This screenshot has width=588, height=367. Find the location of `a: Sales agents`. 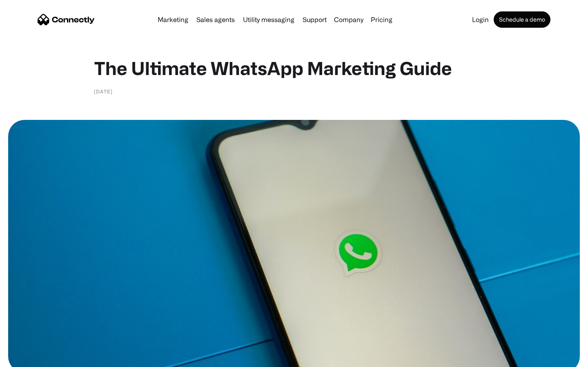

a: Sales agents is located at coordinates (216, 20).